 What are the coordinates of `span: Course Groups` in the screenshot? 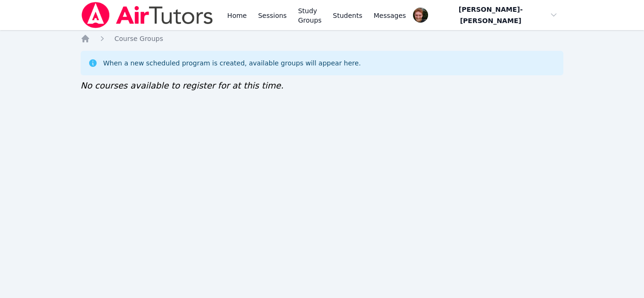 It's located at (139, 39).